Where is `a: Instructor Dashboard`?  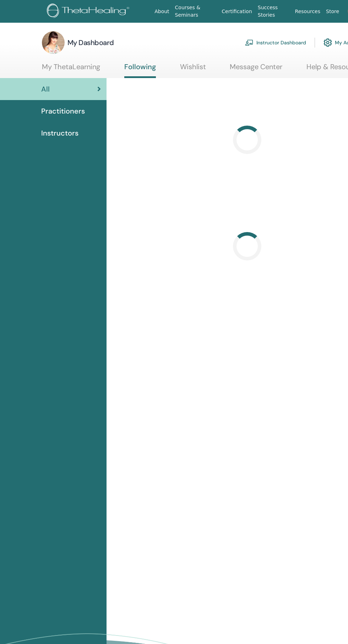
a: Instructor Dashboard is located at coordinates (275, 43).